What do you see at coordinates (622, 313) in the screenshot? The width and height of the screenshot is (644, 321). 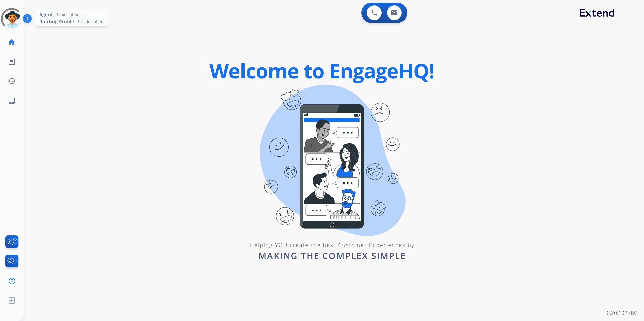 I see `p: 0.20.1027RC` at bounding box center [622, 313].